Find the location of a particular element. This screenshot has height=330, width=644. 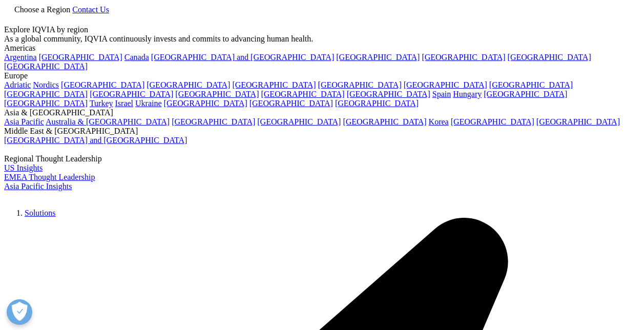

div: Americas is located at coordinates (322, 49).